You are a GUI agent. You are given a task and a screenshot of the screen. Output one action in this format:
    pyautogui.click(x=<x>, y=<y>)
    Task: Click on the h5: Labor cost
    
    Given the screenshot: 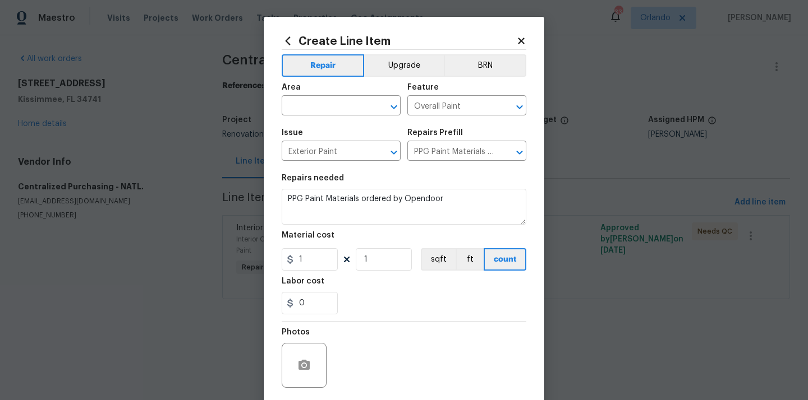 What is the action you would take?
    pyautogui.click(x=303, y=282)
    